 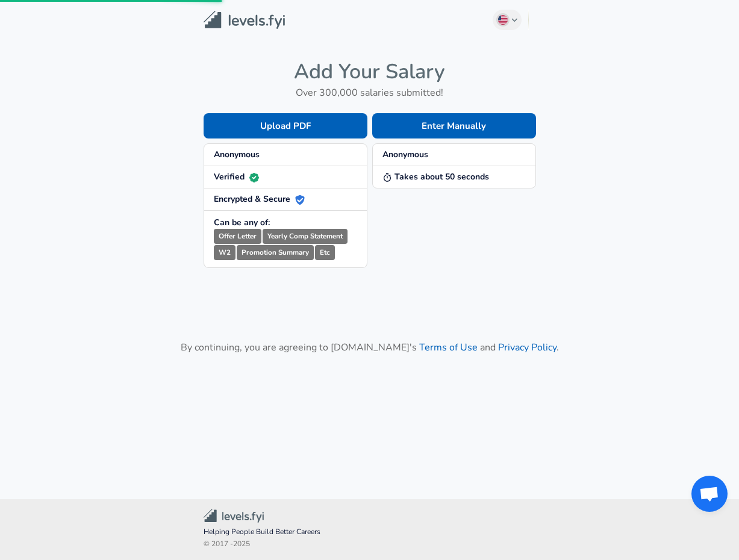 I want to click on h6: Over 300,000 salaries submitted!, so click(x=370, y=93).